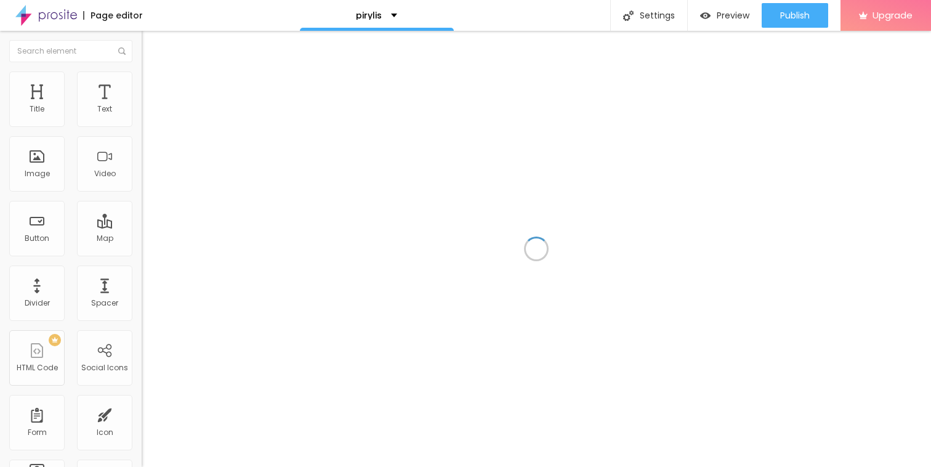 The height and width of the screenshot is (467, 931). I want to click on span: Upgrade, so click(892, 15).